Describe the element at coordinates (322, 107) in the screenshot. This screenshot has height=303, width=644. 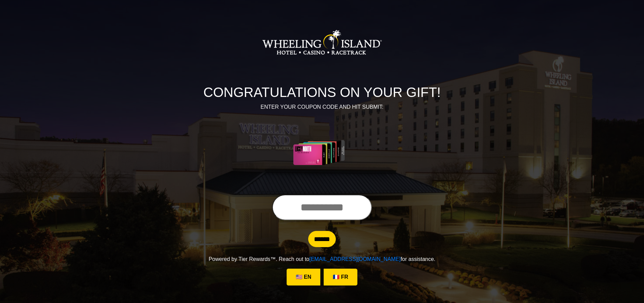
I see `p: ENTER YOUR COUPON CODE AND HIT SUBMIT:` at that location.